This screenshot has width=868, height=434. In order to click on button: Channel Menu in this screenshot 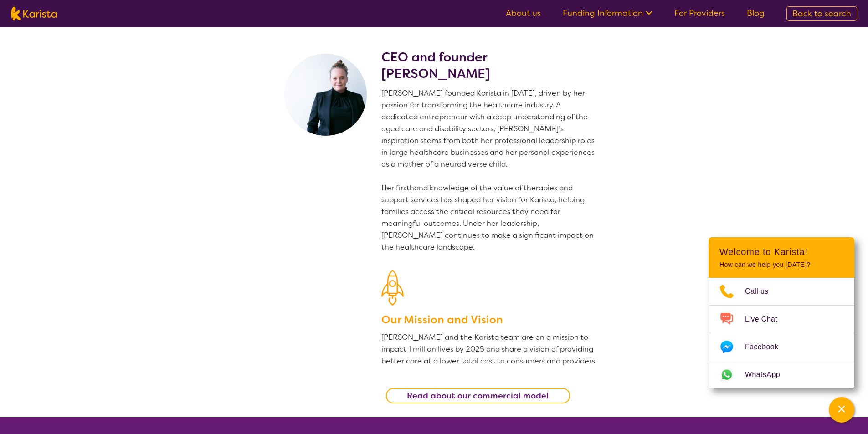, I will do `click(842, 410)`.